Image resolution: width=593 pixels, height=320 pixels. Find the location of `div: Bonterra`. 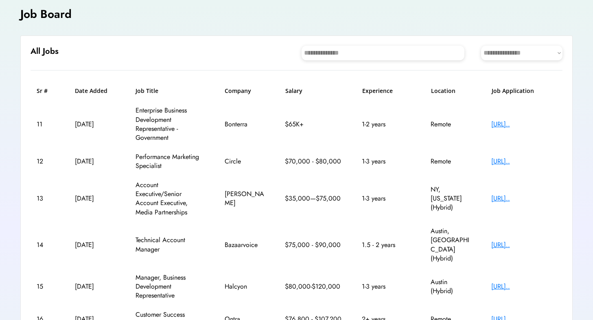

div: Bonterra is located at coordinates (245, 124).